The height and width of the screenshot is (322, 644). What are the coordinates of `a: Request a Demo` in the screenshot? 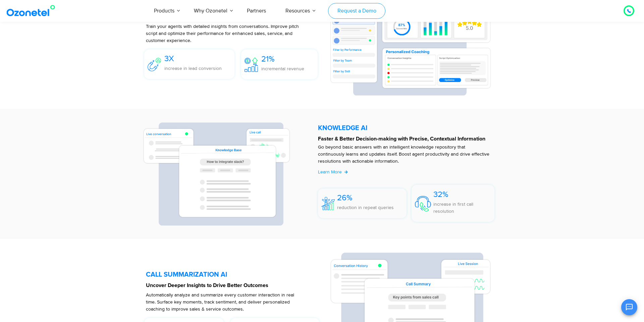 It's located at (356, 11).